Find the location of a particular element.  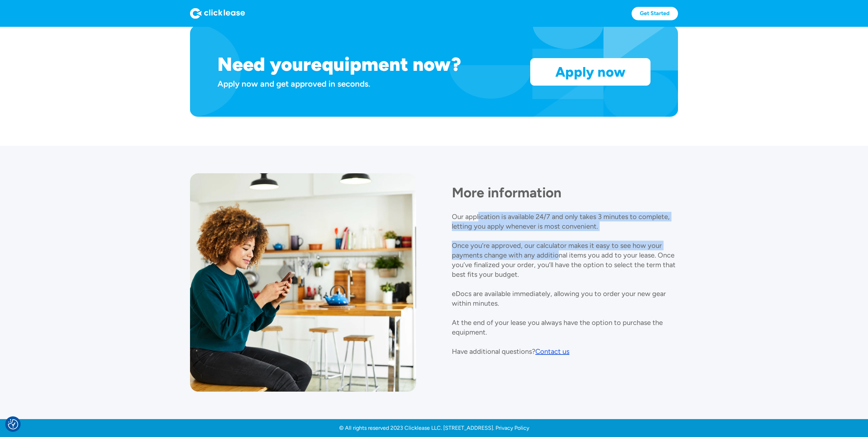

h1: Need your is located at coordinates (264, 64).